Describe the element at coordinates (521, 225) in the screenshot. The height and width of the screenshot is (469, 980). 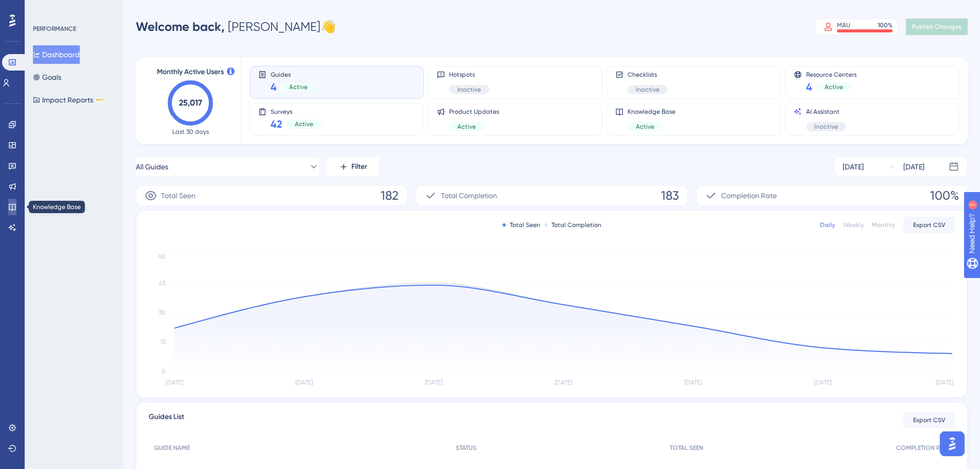
I see `div: Total Seen` at that location.